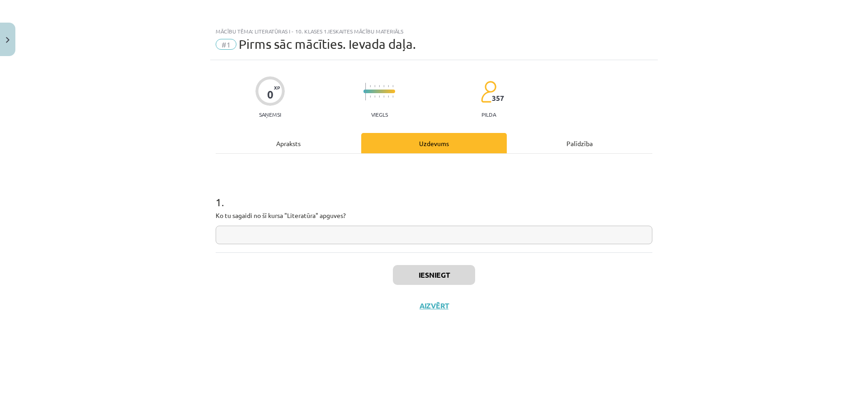 Image resolution: width=868 pixels, height=412 pixels. What do you see at coordinates (277, 87) in the screenshot?
I see `span: XP` at bounding box center [277, 87].